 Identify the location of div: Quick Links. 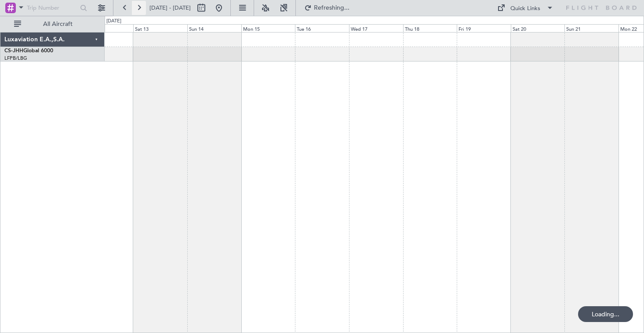
(525, 9).